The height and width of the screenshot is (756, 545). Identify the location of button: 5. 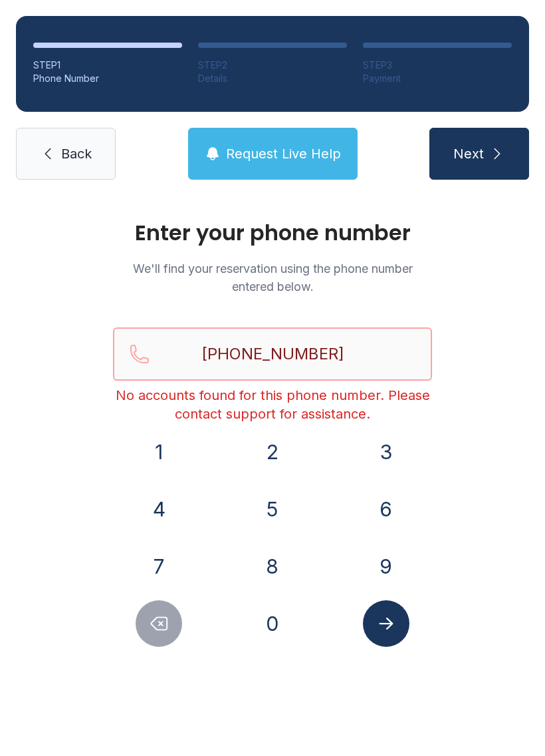
(272, 508).